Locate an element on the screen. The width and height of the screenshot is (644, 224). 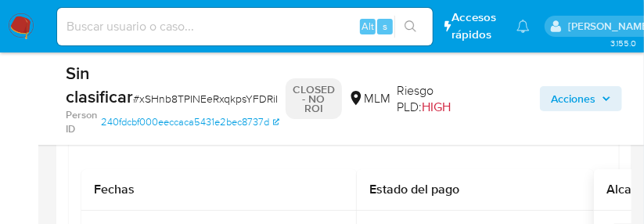
span: 3.155.0 is located at coordinates (622, 43).